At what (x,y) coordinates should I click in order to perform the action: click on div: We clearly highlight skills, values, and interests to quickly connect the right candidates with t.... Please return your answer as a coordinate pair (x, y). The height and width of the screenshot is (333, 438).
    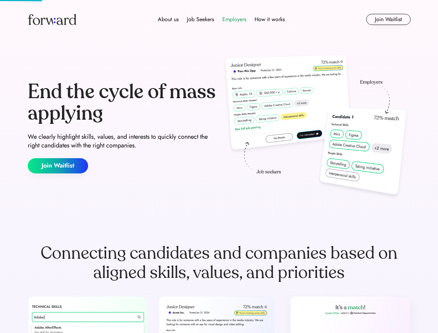
    Looking at the image, I should click on (122, 141).